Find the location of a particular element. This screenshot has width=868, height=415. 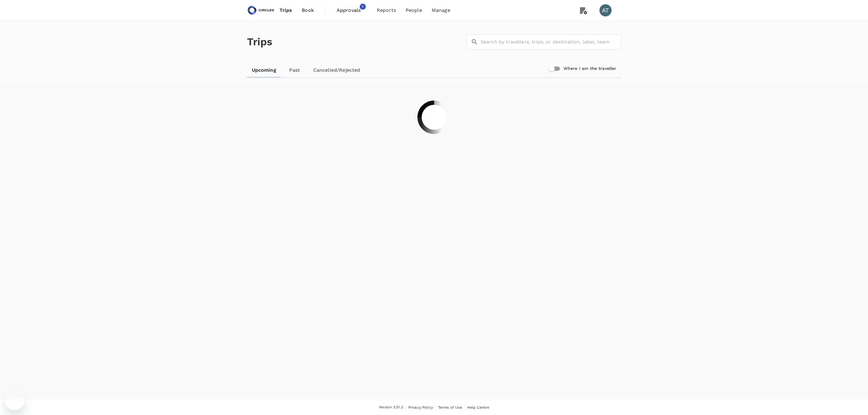

a: Past is located at coordinates (295, 70).